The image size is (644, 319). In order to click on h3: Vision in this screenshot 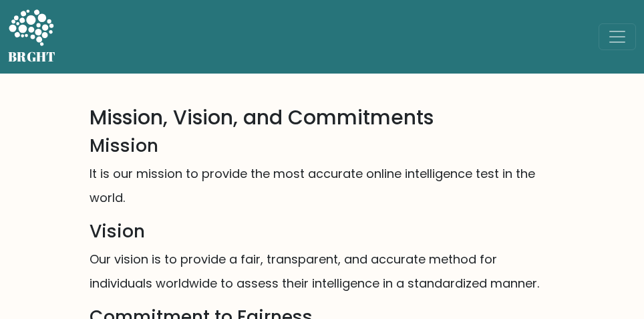, I will do `click(322, 231)`.